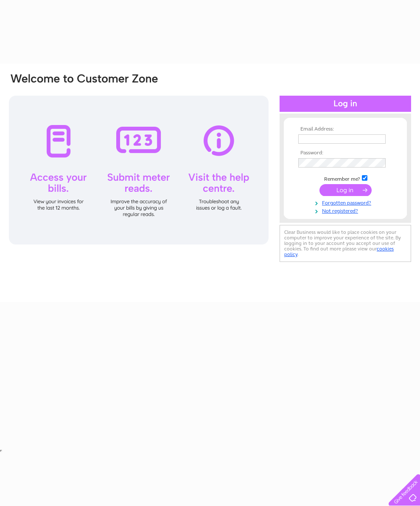 The image size is (420, 506). What do you see at coordinates (347, 210) in the screenshot?
I see `a: Not registered?` at bounding box center [347, 210].